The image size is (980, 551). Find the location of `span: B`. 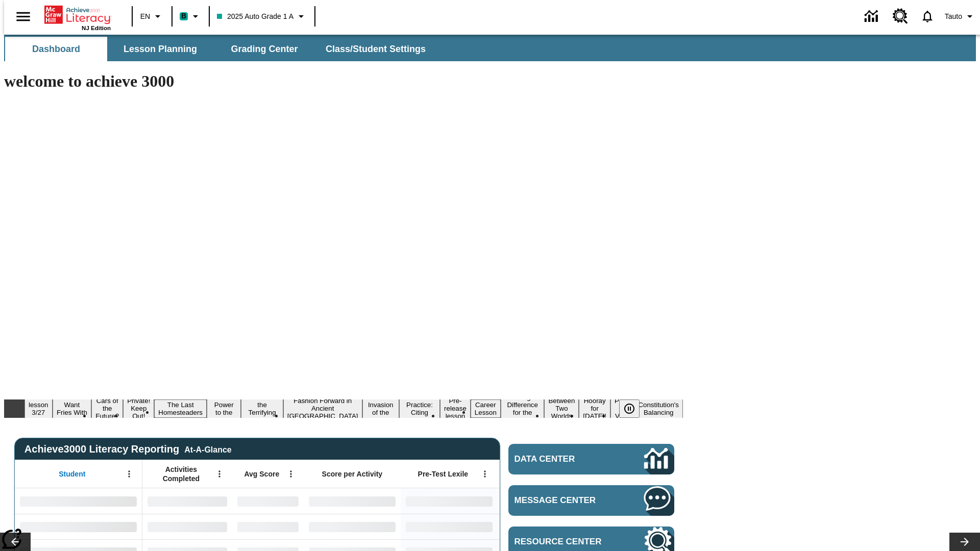

span: B is located at coordinates (184, 16).